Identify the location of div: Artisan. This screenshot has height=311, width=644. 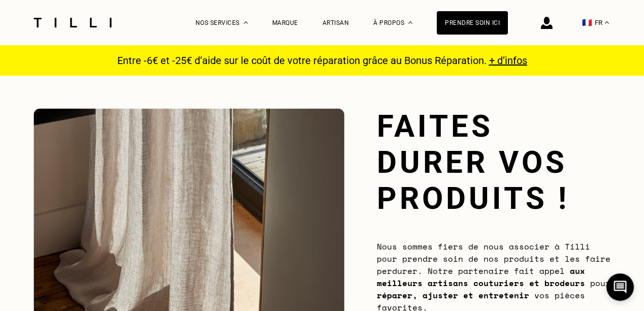
(336, 23).